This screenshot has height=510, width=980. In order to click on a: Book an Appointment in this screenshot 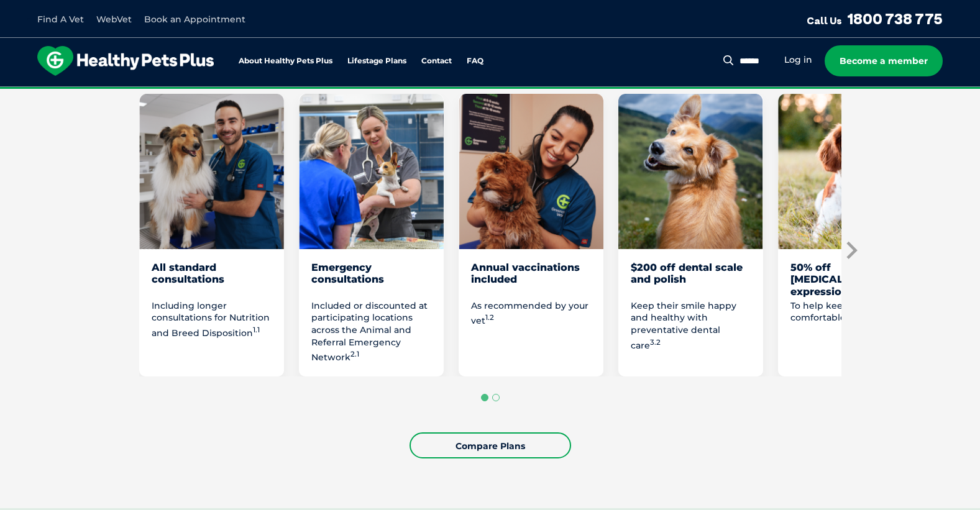, I will do `click(194, 19)`.